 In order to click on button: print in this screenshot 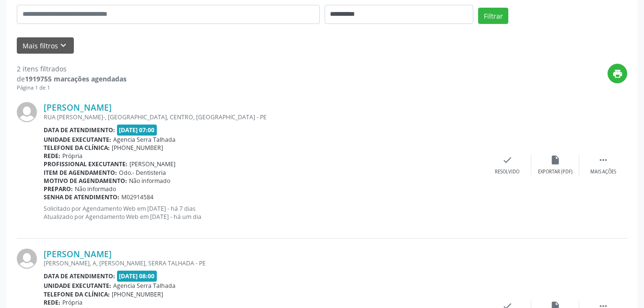, I will do `click(617, 74)`.